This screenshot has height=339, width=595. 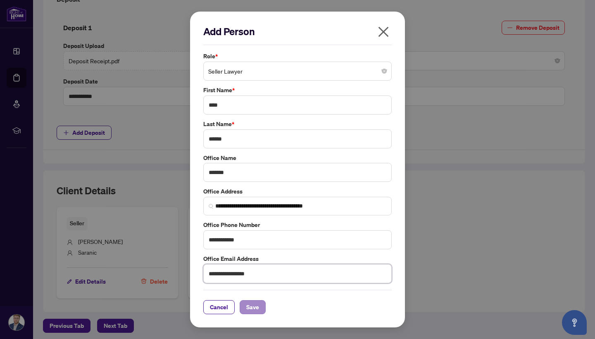 I want to click on button: Cancel, so click(x=219, y=307).